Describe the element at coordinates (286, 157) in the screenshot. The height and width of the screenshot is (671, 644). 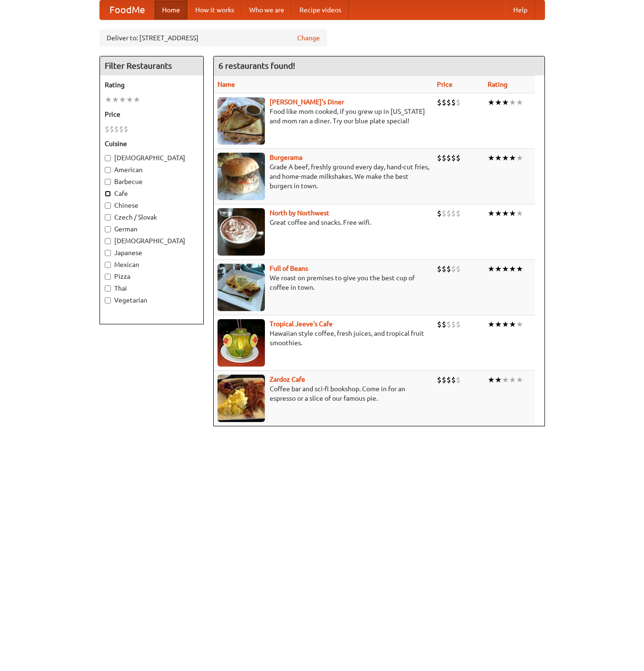
I see `b: Burgerama` at that location.